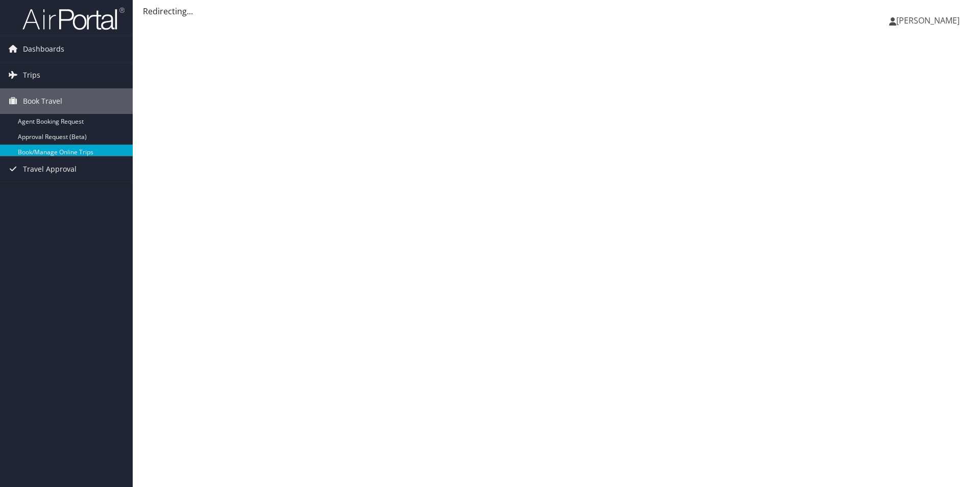 Image resolution: width=980 pixels, height=487 pixels. What do you see at coordinates (42, 101) in the screenshot?
I see `span: Book Travel` at bounding box center [42, 101].